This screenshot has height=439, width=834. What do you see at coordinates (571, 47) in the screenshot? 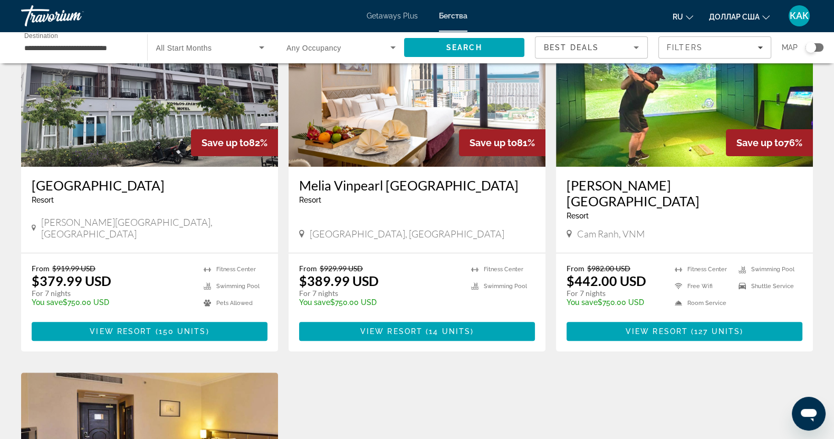
I see `span: Best Deals` at bounding box center [571, 47].